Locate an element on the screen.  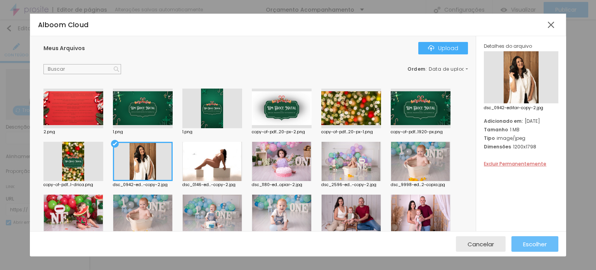
span: Tamanho is located at coordinates (496, 129).